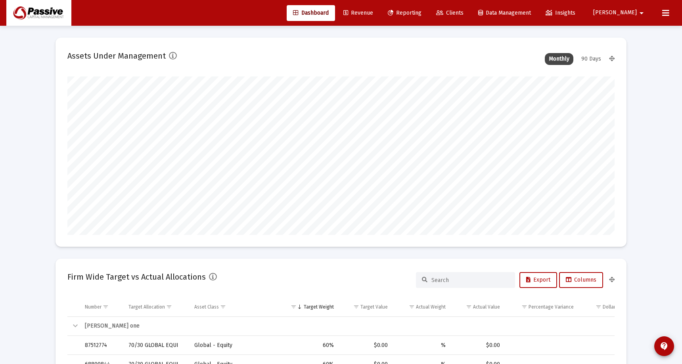  What do you see at coordinates (235, 346) in the screenshot?
I see `td: Global - Equity` at bounding box center [235, 346].